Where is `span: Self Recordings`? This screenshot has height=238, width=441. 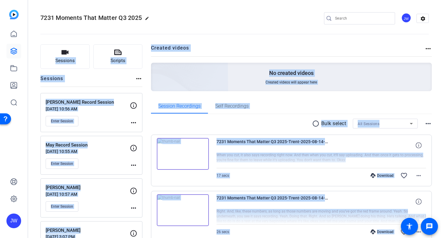 span: Self Recordings is located at coordinates (232, 106).